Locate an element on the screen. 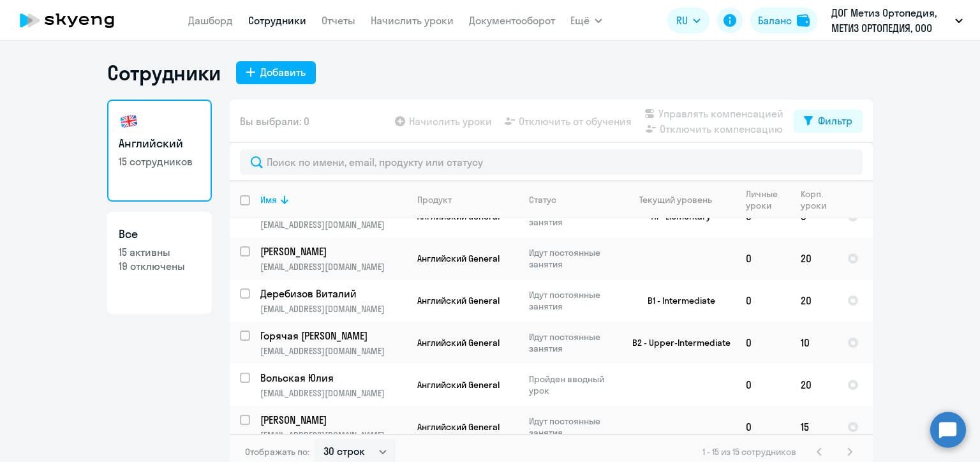  a: Начислить уроки is located at coordinates (412, 21).